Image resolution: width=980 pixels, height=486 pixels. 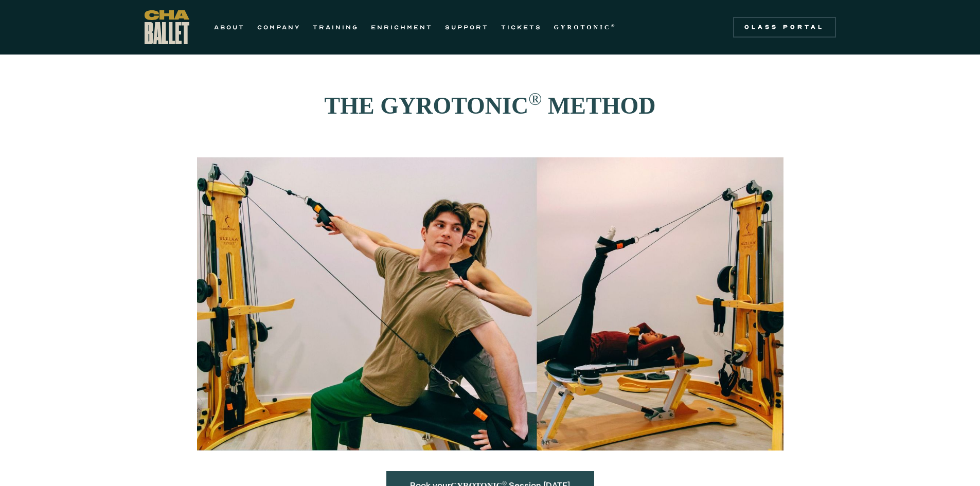 What do you see at coordinates (167, 27) in the screenshot?
I see `a: home` at bounding box center [167, 27].